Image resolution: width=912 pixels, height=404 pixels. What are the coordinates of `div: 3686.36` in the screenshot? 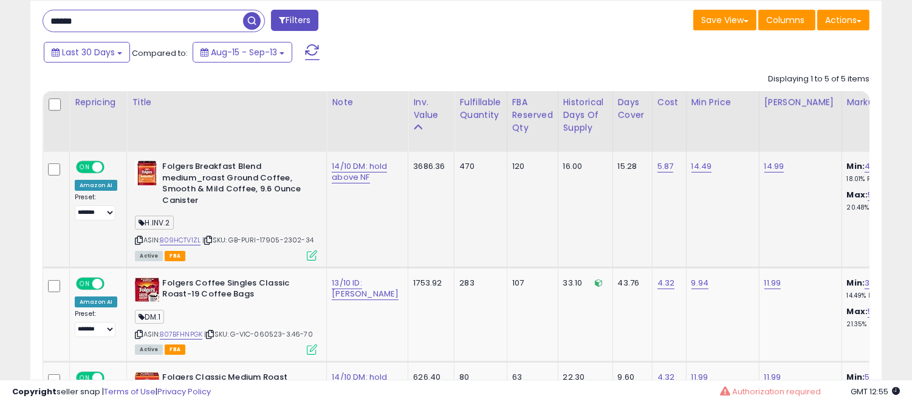 It's located at (429, 166).